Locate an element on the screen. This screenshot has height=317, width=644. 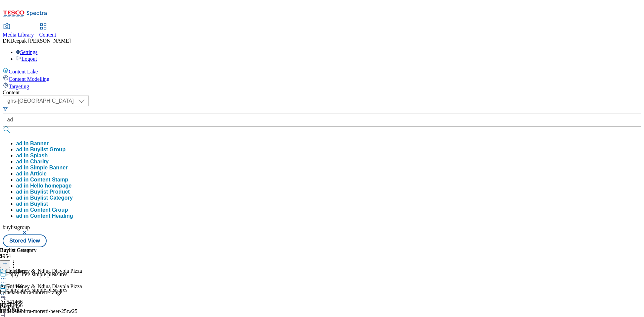
svg: Search Filters is located at coordinates (5, 109).